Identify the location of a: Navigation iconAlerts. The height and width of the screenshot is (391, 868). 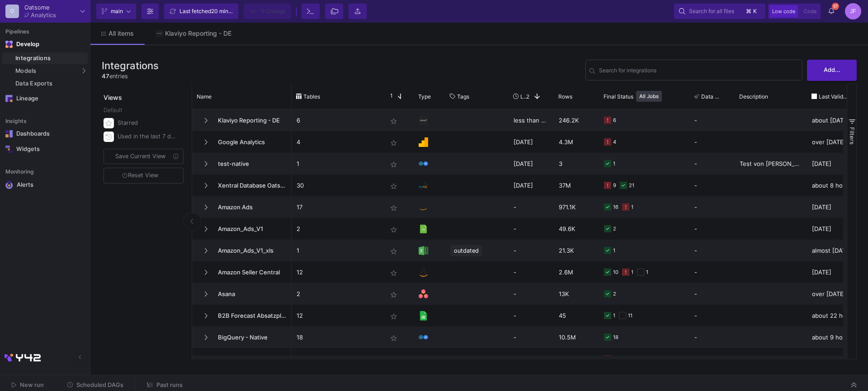
(45, 185).